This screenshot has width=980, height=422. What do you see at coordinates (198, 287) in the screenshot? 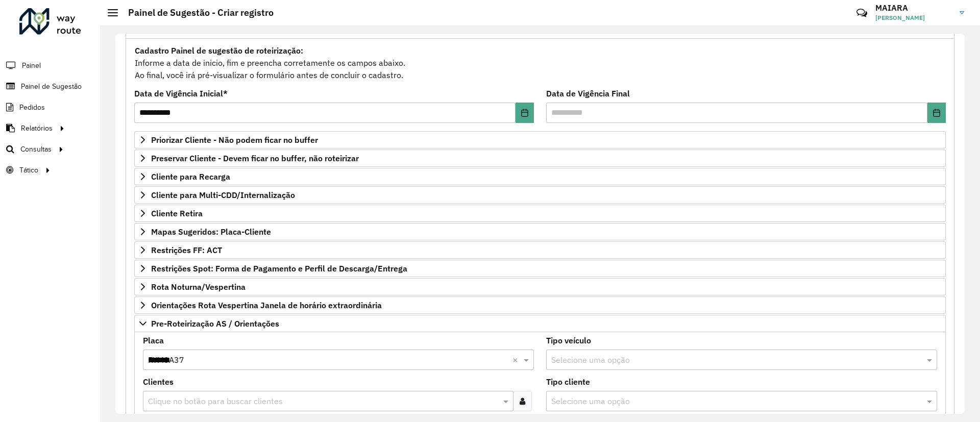
I see `span: Rota Noturna/Vespertina` at bounding box center [198, 287].